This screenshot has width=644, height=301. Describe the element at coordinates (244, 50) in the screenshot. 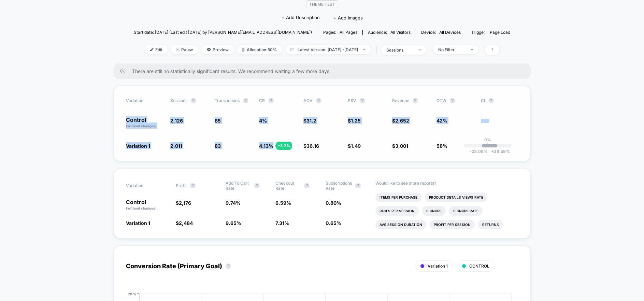

I see `img: rebalance` at that location.